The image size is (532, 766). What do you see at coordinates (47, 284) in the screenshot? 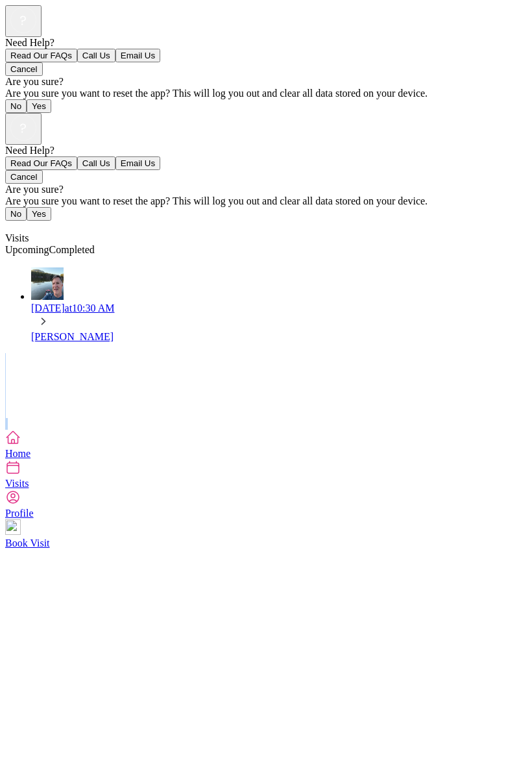
I see `img: avatar` at bounding box center [47, 284].